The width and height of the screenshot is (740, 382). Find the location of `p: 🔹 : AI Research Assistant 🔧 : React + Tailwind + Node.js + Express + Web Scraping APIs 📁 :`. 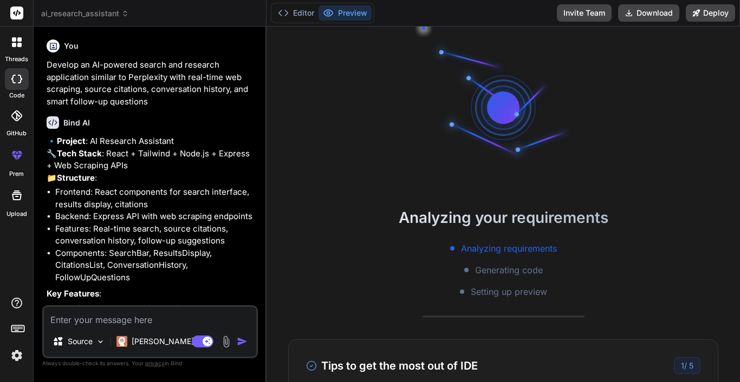

p: 🔹 : AI Research Assistant 🔧 : React + Tailwind + Node.js + Express + Web Scraping APIs 📁 : is located at coordinates (151, 160).